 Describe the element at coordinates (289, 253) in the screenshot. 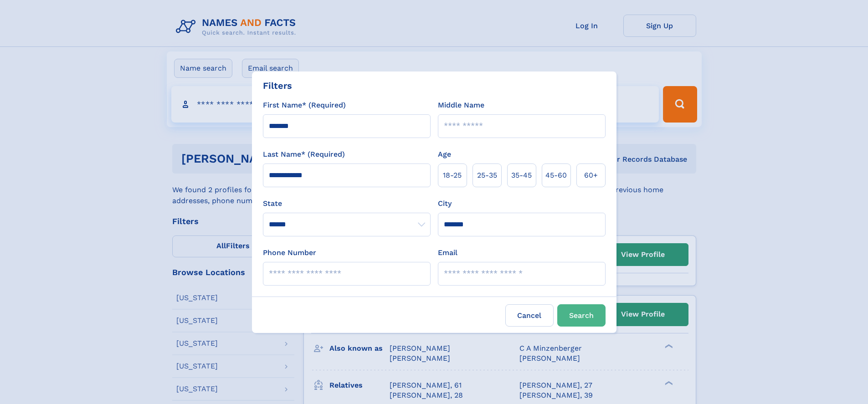

I see `label: Phone Number` at that location.